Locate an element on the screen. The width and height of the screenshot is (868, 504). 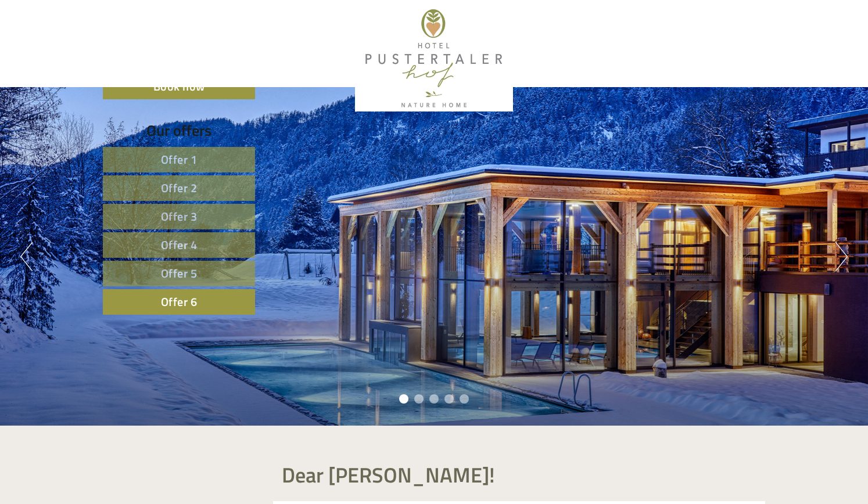
span: Offer 1 is located at coordinates (179, 159).